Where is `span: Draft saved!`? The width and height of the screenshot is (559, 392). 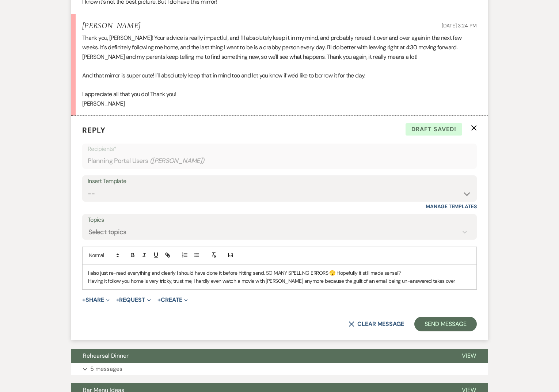
span: Draft saved! is located at coordinates (433, 129).